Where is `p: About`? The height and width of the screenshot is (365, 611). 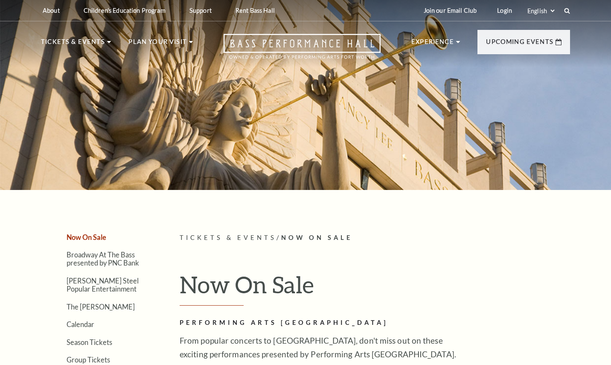 p: About is located at coordinates (51, 10).